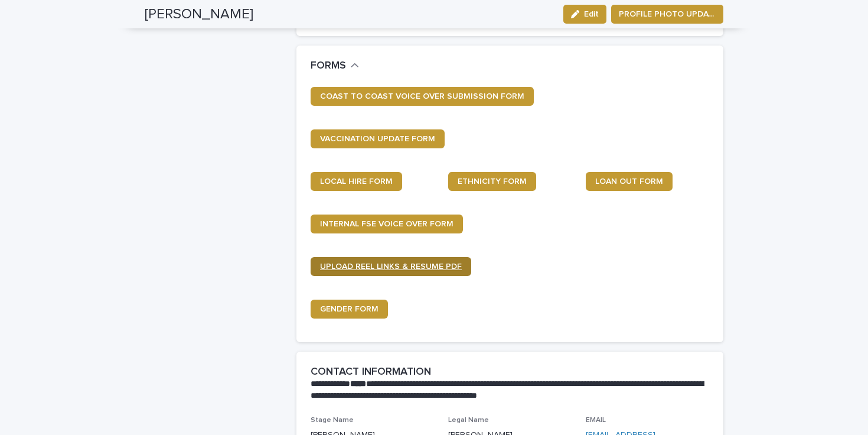  What do you see at coordinates (335, 66) in the screenshot?
I see `button: FORMS` at bounding box center [335, 66].